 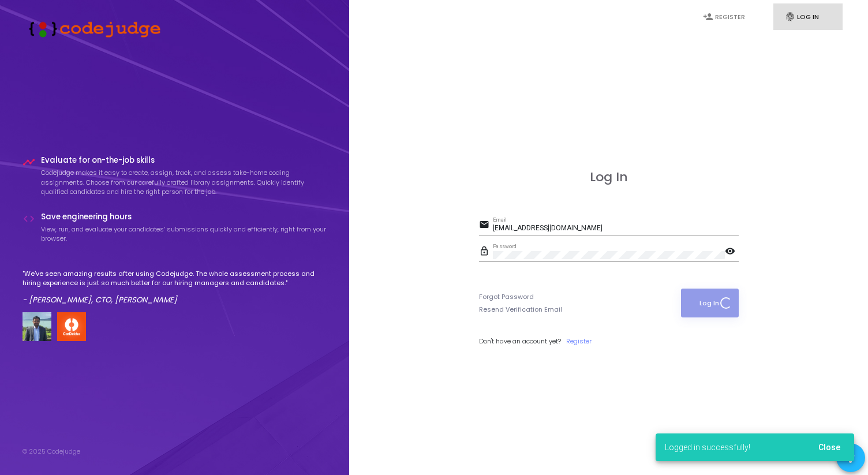 I want to click on a: fingerprintLog In, so click(x=808, y=17).